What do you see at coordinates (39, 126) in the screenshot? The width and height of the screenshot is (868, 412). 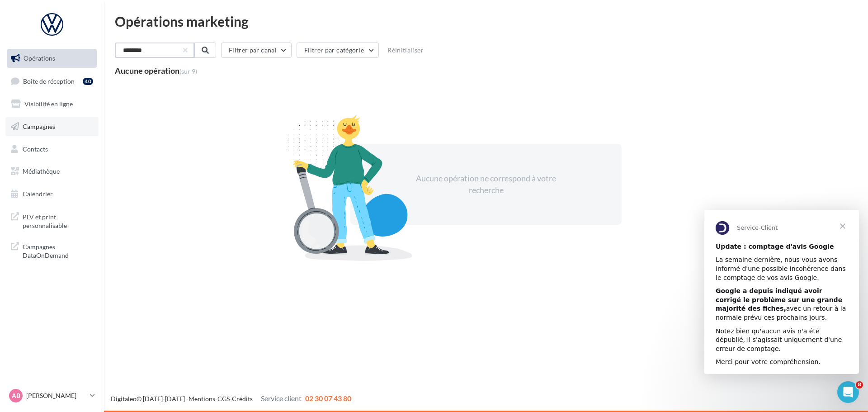 I see `span: Campagnes` at bounding box center [39, 126].